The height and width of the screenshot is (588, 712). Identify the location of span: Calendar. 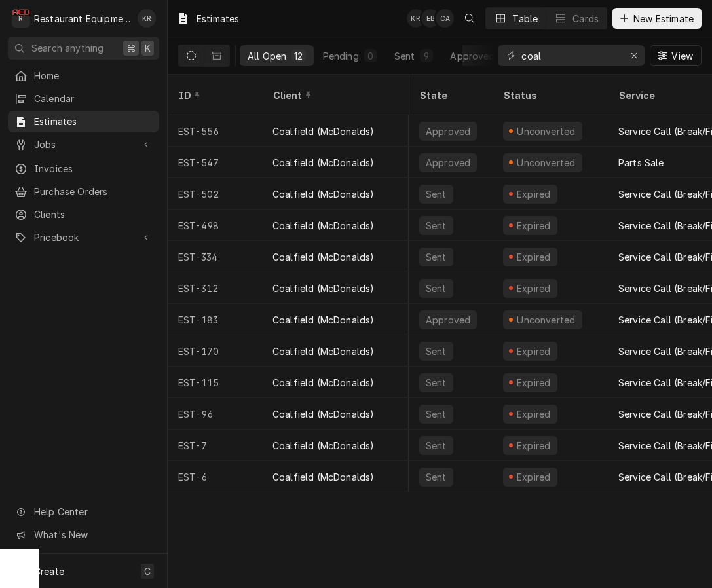
(93, 98).